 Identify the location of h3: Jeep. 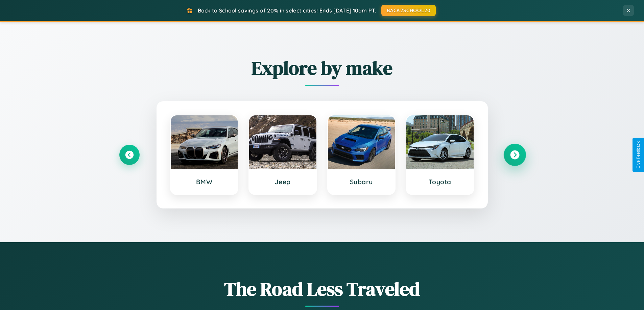
(283, 182).